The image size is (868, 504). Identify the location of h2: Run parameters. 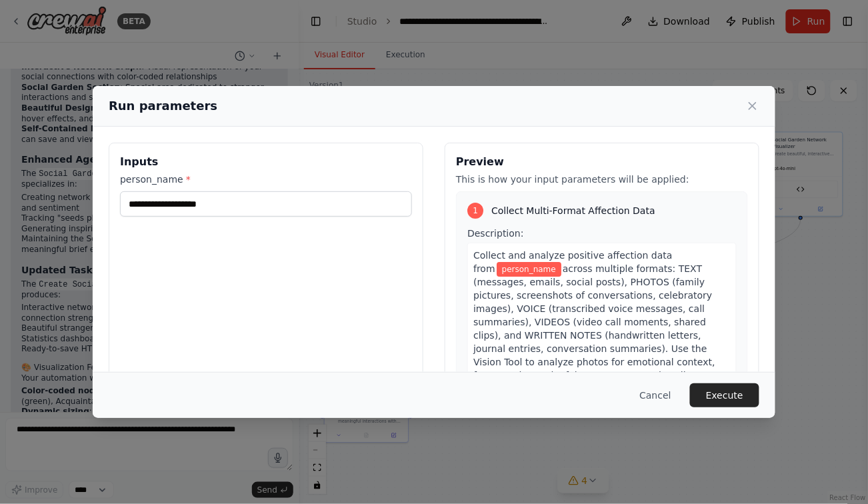
(163, 106).